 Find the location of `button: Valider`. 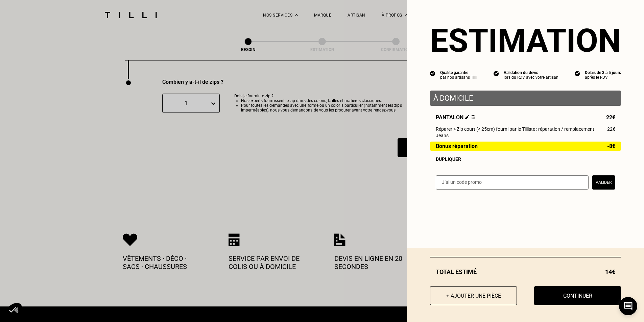

button: Valider is located at coordinates (604, 183).